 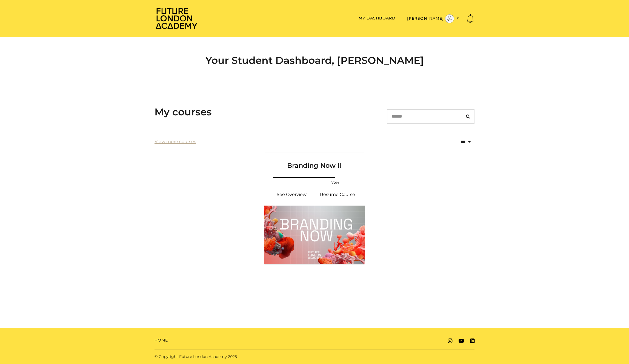 I want to click on img: Home Page, so click(x=176, y=18).